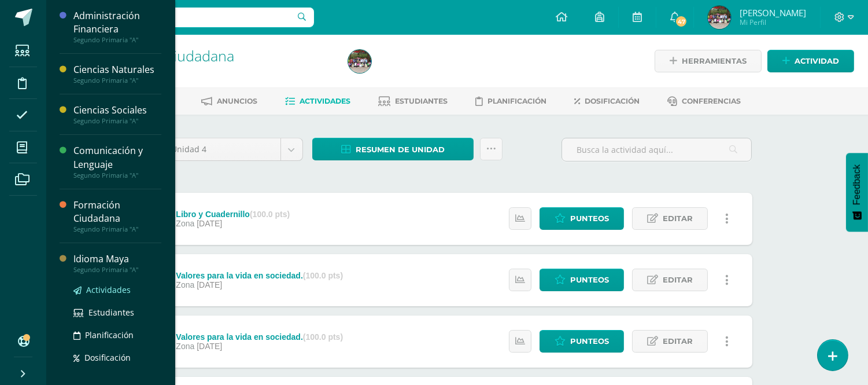  Describe the element at coordinates (212, 69) in the screenshot. I see `div: Segundo Primaria 'A'` at that location.